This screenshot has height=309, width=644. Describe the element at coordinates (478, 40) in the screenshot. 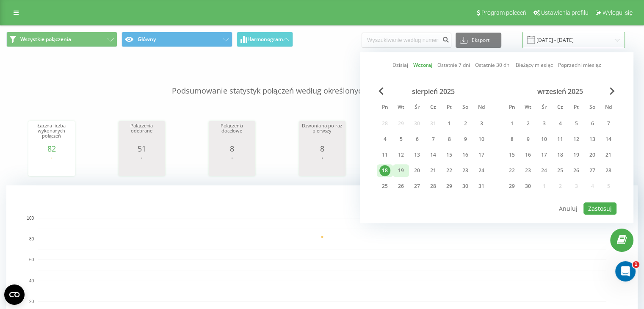

I see `button: Eksport` at that location.